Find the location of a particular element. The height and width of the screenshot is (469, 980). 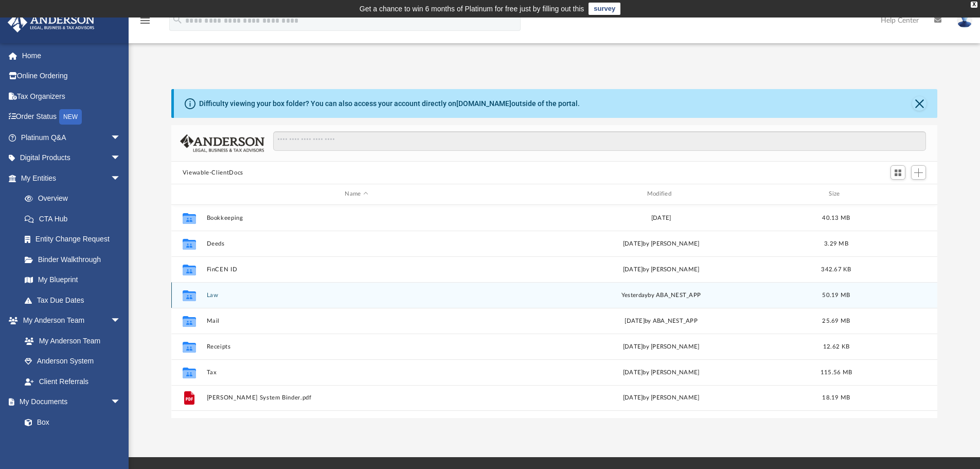

button: Add is located at coordinates (919, 172).